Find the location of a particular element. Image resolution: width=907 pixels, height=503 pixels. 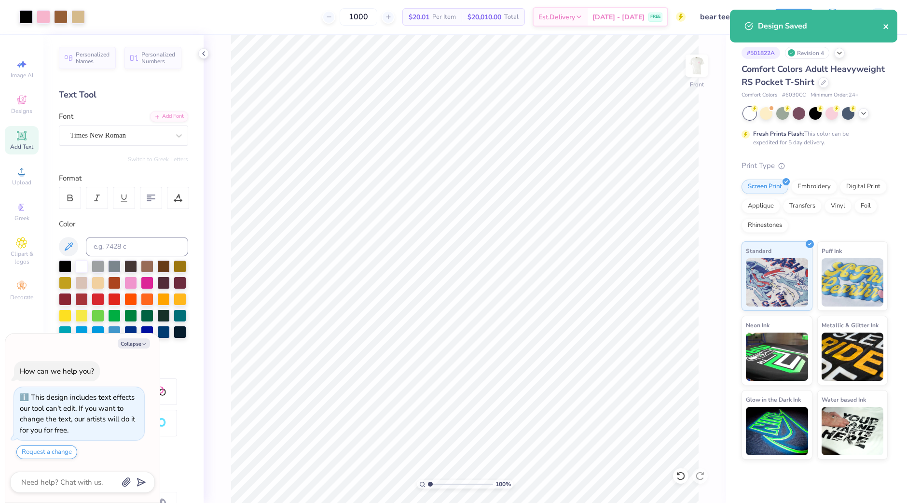

div: Print Type is located at coordinates (814, 165).